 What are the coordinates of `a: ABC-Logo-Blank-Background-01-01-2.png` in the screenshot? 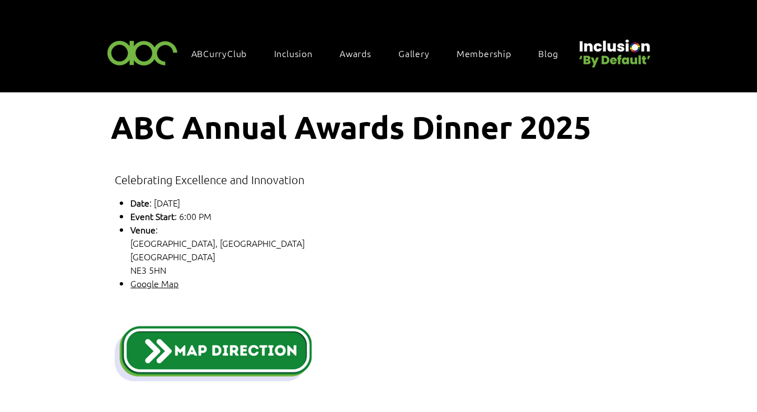 It's located at (143, 52).